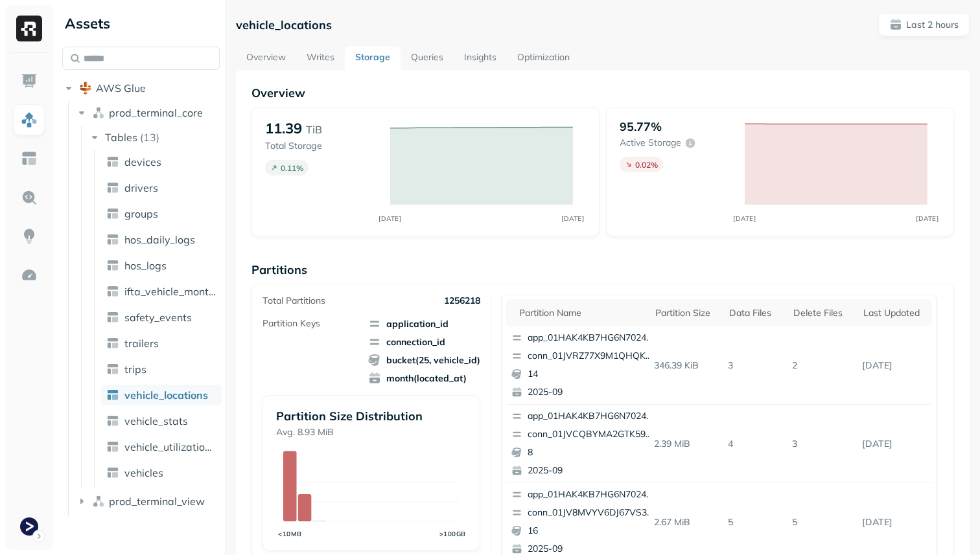 This screenshot has height=555, width=980. Describe the element at coordinates (86, 88) in the screenshot. I see `img: root` at that location.